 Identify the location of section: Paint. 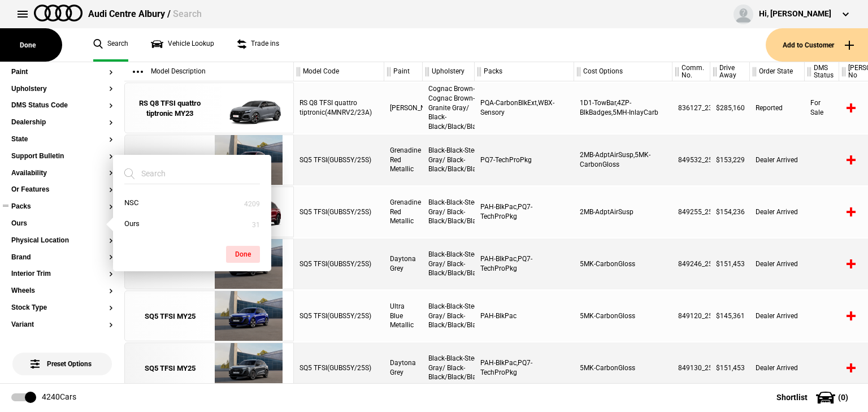
(62, 77).